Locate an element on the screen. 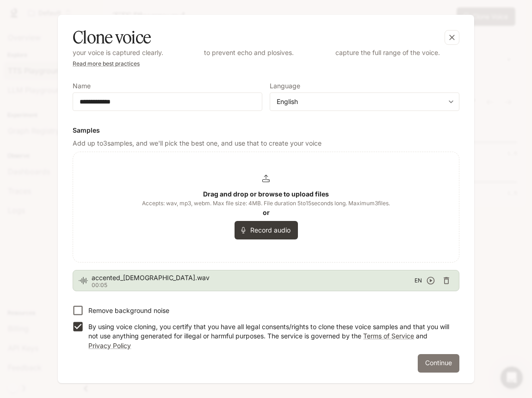 The width and height of the screenshot is (532, 398). span: Accepts: wav, mp3, webm. Max file size: 4MB. File duration 5 to 15 seconds long. Maximum 3 files. is located at coordinates (266, 204).